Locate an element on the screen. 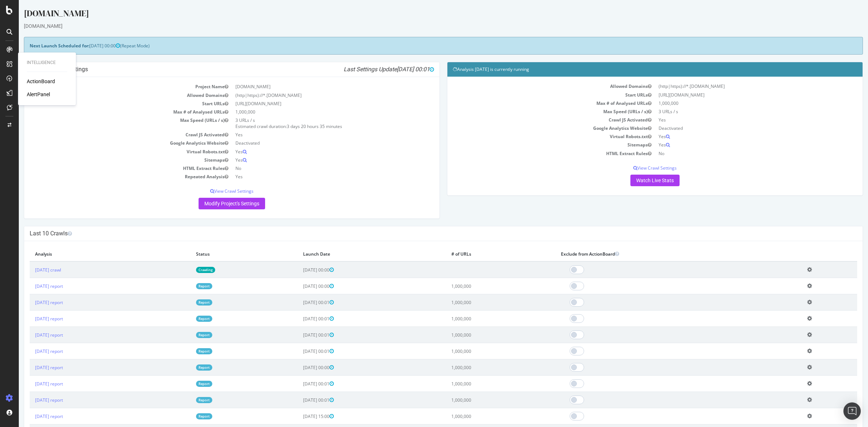  td: 3 URLs / s is located at coordinates (737, 111).